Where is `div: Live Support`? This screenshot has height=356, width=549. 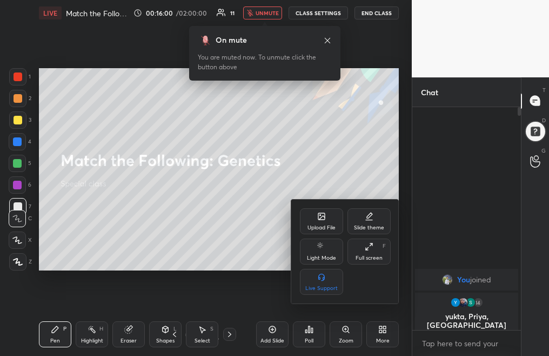 div: Live Support is located at coordinates (322, 288).